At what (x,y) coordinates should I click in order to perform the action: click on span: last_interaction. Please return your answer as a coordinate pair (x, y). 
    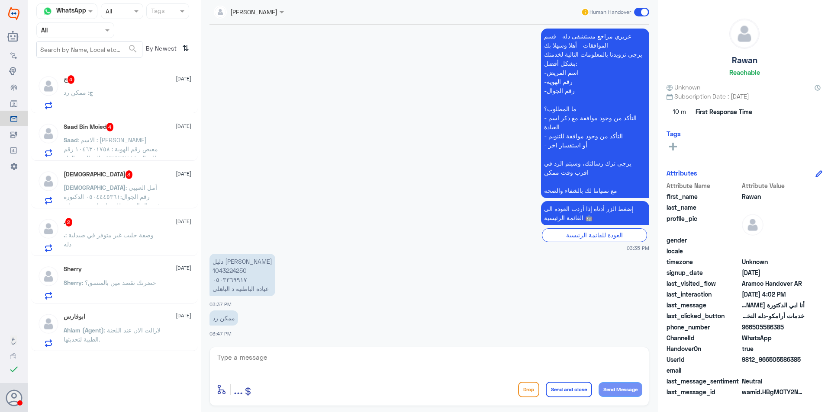
    Looking at the image, I should click on (703, 294).